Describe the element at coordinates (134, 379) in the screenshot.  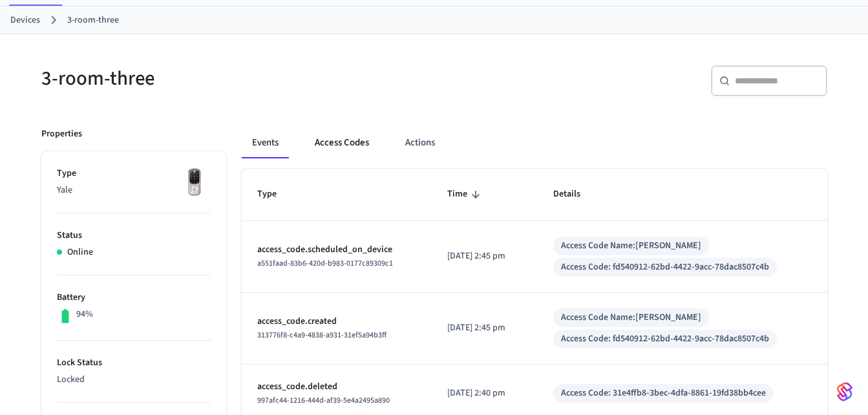
I see `p: Locked` at that location.